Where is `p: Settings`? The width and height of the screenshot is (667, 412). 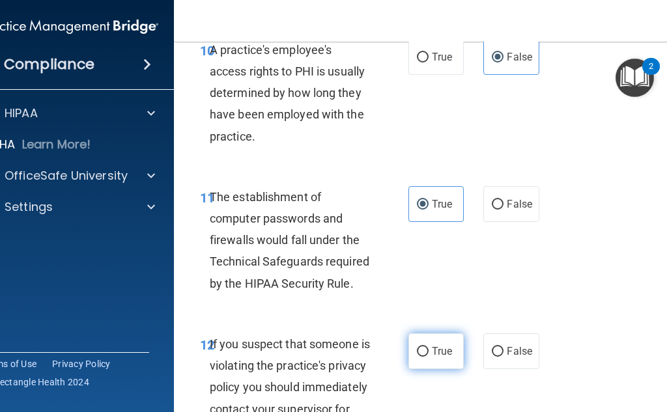
p: Settings is located at coordinates (29, 207).